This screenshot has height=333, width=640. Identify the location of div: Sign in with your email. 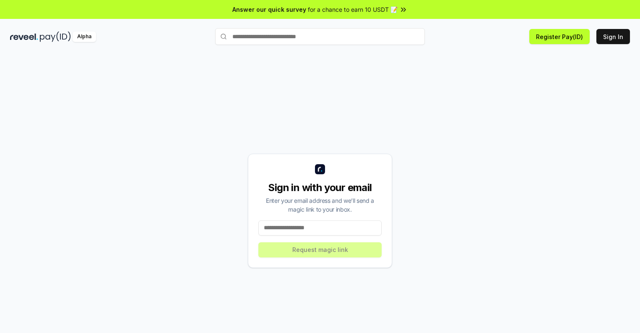
(320, 188).